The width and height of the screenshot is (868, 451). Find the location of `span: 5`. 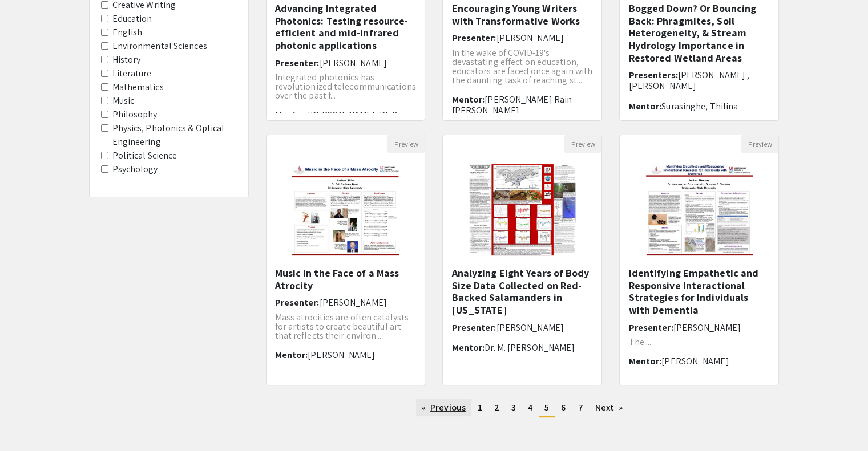

span: 5 is located at coordinates (546, 407).